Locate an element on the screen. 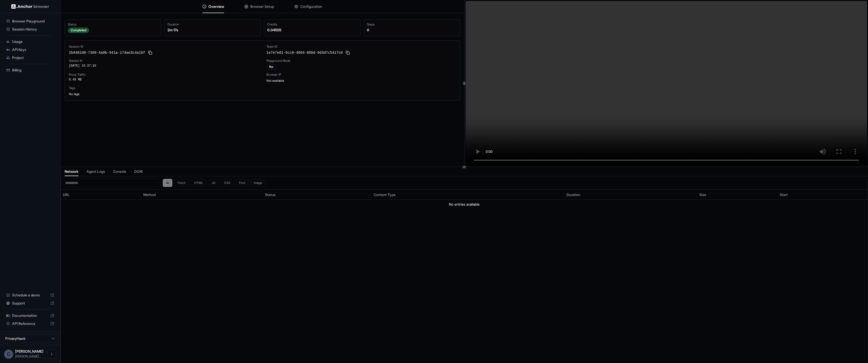 Image resolution: width=868 pixels, height=363 pixels. div: Session History is located at coordinates (30, 29).